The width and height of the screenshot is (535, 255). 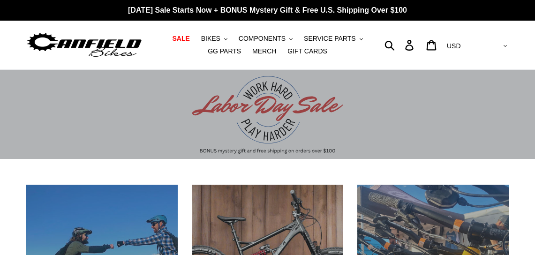 I want to click on span: GG PARTS, so click(x=224, y=51).